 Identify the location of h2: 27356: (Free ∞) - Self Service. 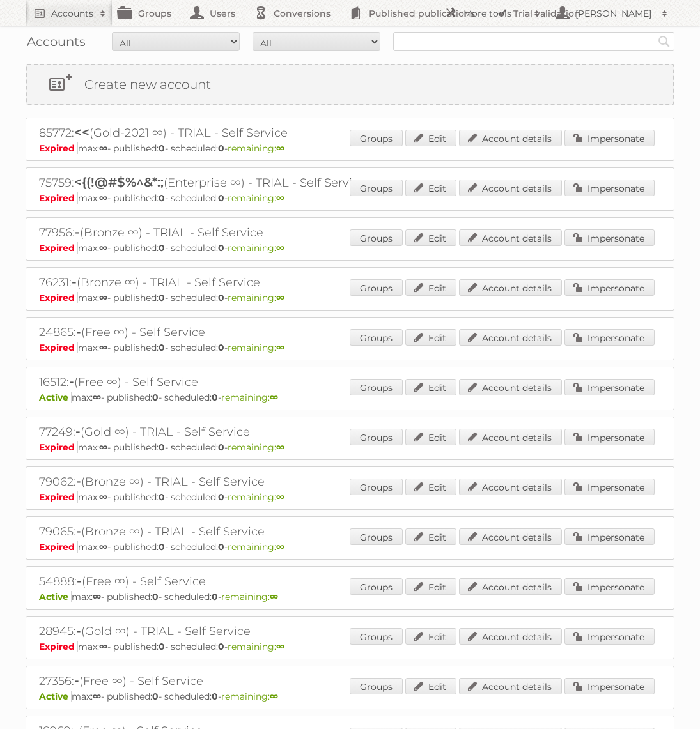
(262, 681).